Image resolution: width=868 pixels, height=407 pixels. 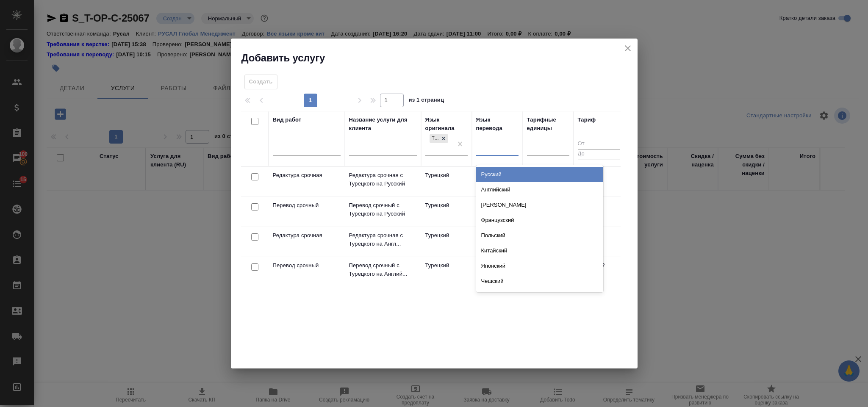 I want to click on button: close, so click(x=628, y=48).